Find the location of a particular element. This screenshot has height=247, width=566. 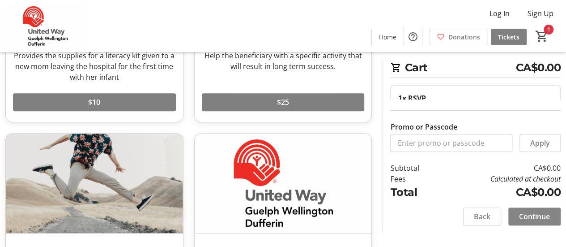

span: $25 is located at coordinates (283, 102).